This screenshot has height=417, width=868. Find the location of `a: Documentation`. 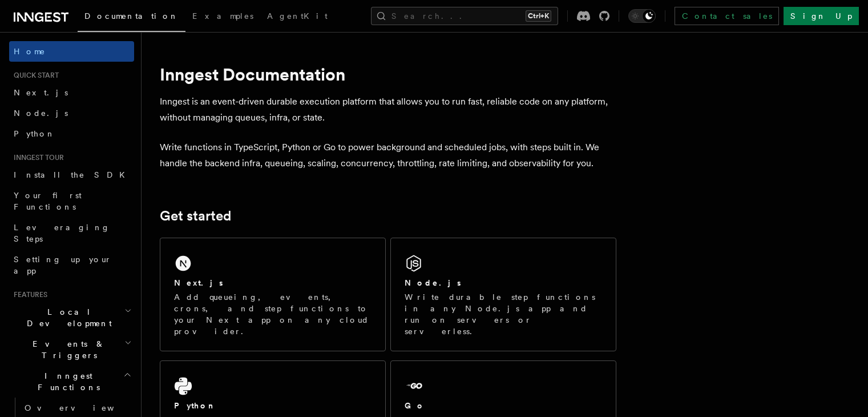

a: Documentation is located at coordinates (131, 18).